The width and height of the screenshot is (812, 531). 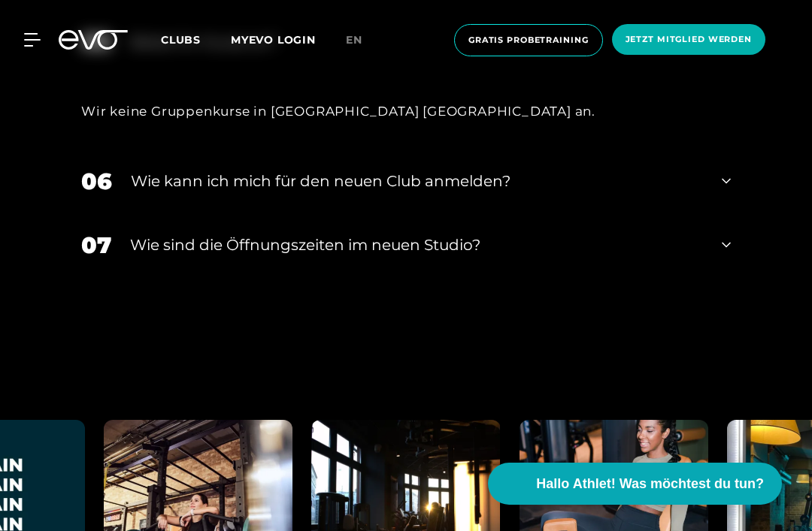 What do you see at coordinates (363, 40) in the screenshot?
I see `a: en` at bounding box center [363, 40].